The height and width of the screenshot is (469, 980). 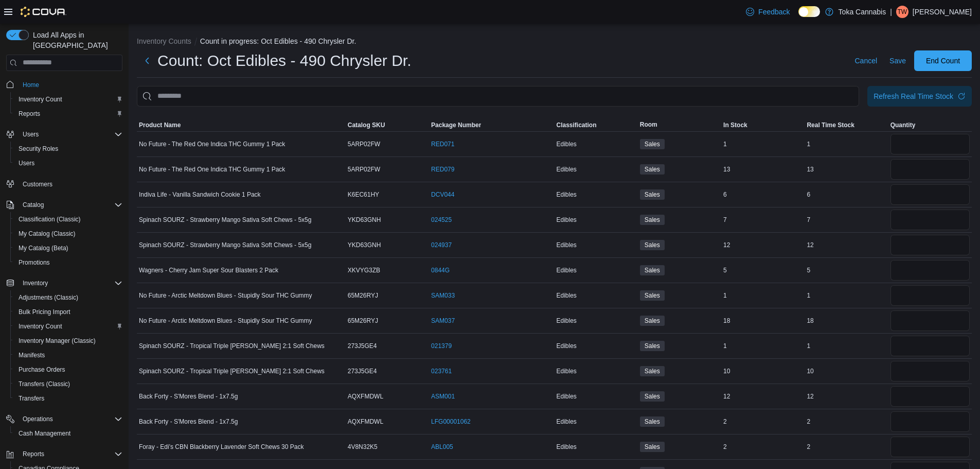 What do you see at coordinates (763, 195) in the screenshot?
I see `div: 6` at bounding box center [763, 195].